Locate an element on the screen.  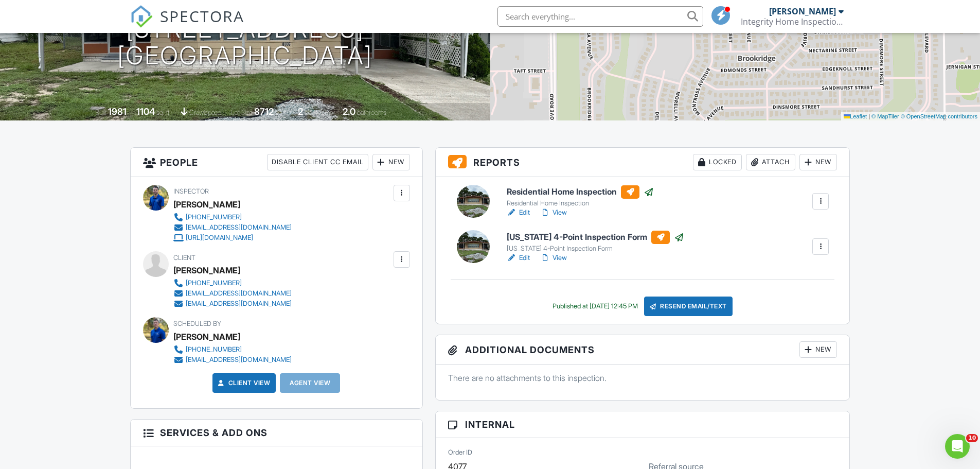
h3: Additional Documents is located at coordinates (643, 350).